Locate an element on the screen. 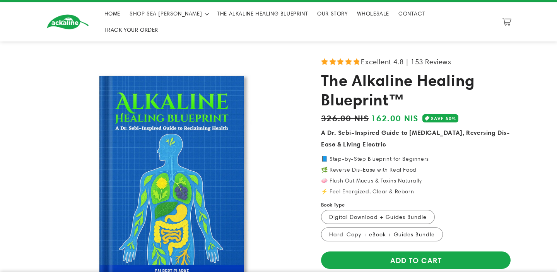 The height and width of the screenshot is (272, 557). label: Digital Download + Guides Bundle is located at coordinates (378, 217).